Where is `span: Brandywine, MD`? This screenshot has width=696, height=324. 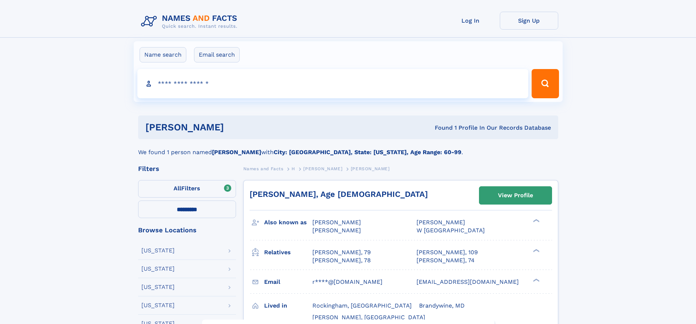
span: Brandywine, MD is located at coordinates (442, 306).